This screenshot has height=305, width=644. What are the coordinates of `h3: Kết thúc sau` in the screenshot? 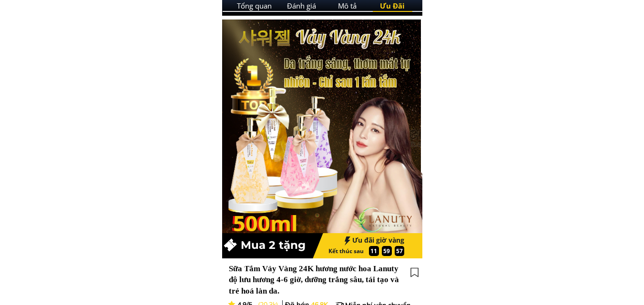 It's located at (347, 251).